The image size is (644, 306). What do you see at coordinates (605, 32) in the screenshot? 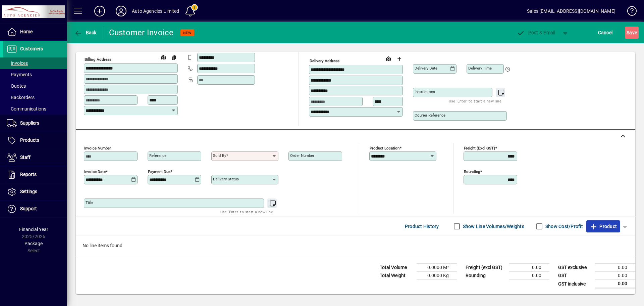
I see `button: Cancel` at bounding box center [605, 32].